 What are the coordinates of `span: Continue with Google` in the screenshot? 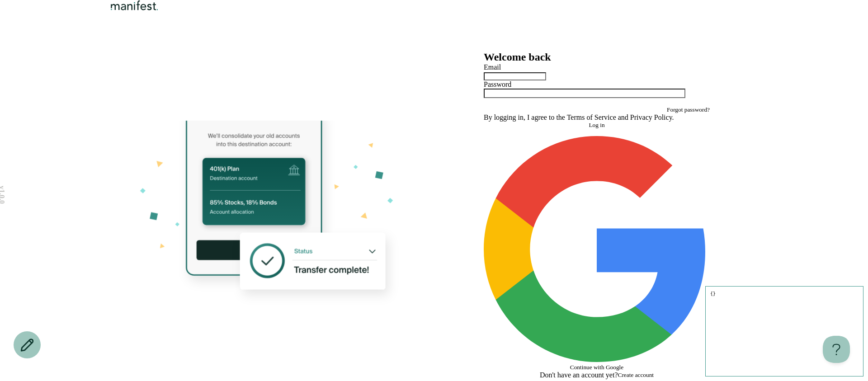 It's located at (597, 367).